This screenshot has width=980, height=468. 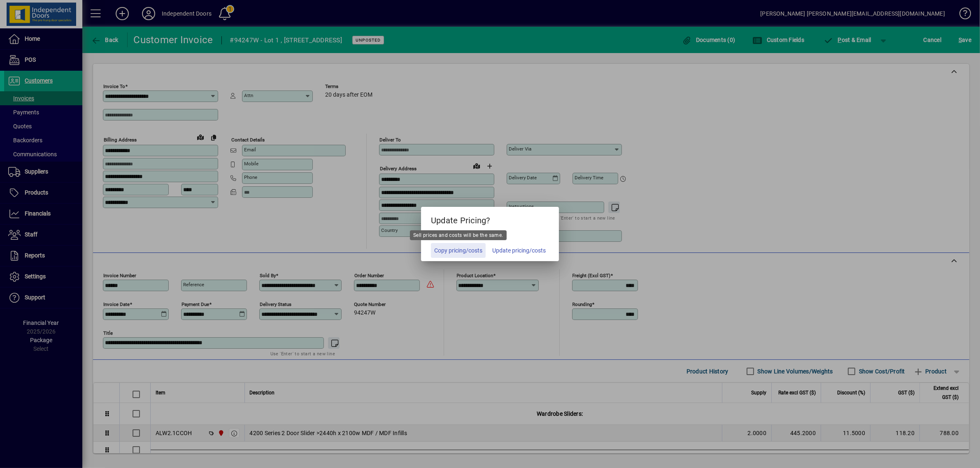 I want to click on h5: Update Pricing?, so click(x=490, y=219).